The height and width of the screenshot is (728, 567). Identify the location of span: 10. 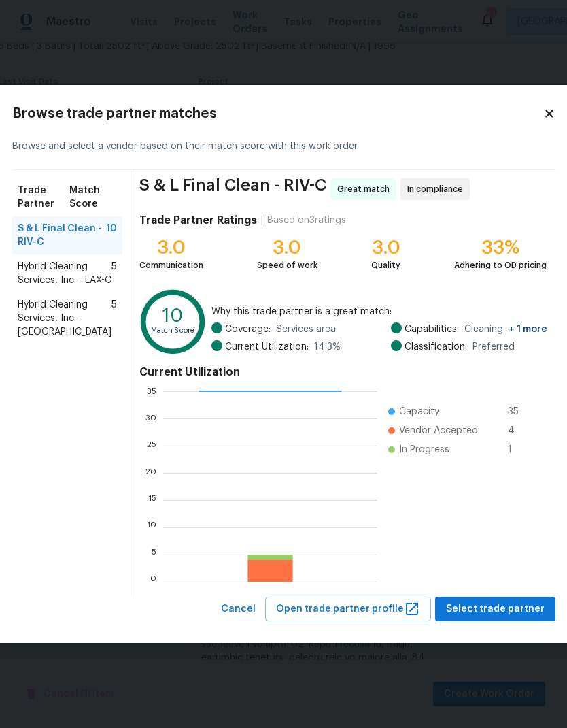
(111, 236).